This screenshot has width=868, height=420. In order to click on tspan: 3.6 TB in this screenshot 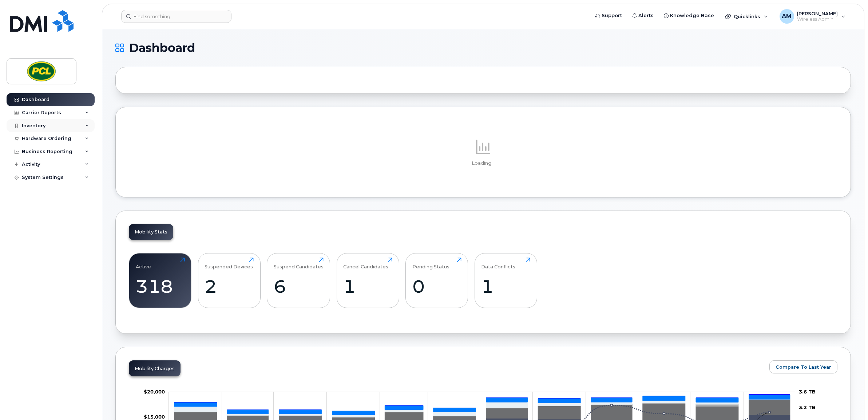, I will do `click(807, 392)`.